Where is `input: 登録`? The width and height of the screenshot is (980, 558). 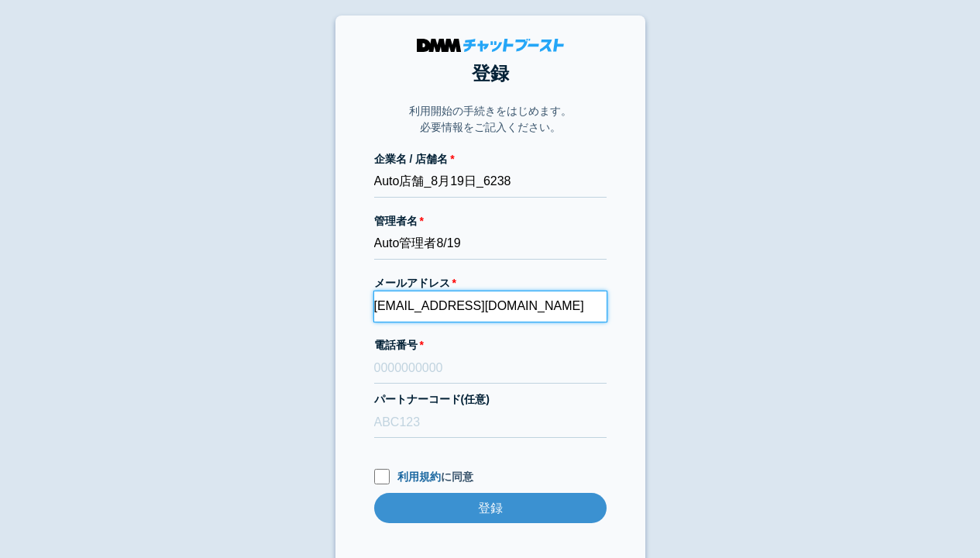
input: 登録 is located at coordinates (490, 508).